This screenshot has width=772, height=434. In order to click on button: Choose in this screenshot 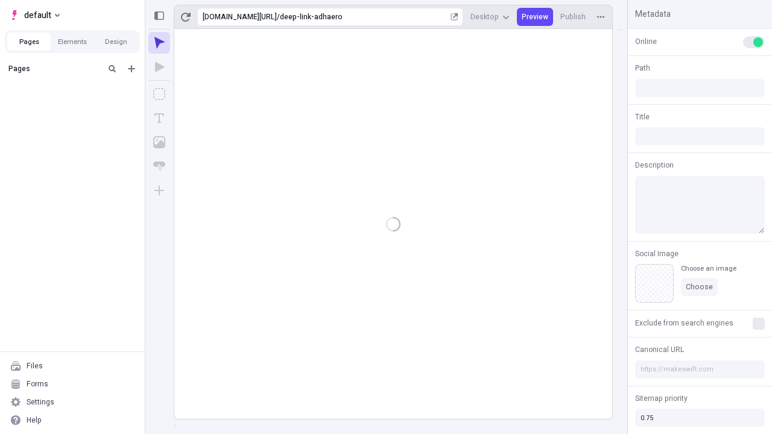, I will do `click(699, 287)`.